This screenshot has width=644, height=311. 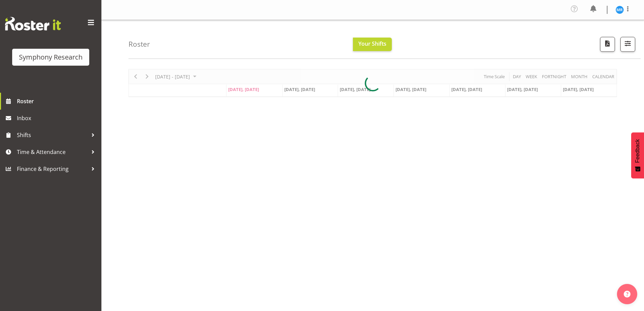 What do you see at coordinates (52, 135) in the screenshot?
I see `span: Shifts` at bounding box center [52, 135].